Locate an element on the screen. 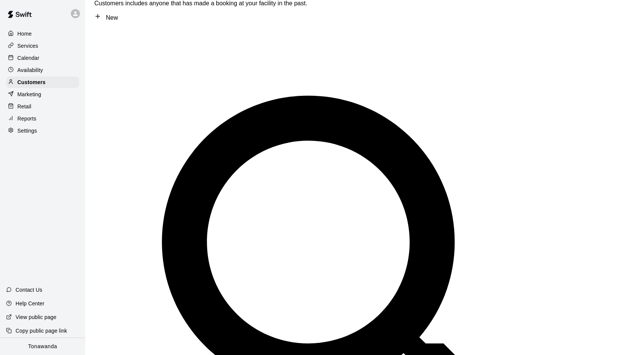  p: Reports is located at coordinates (27, 119).